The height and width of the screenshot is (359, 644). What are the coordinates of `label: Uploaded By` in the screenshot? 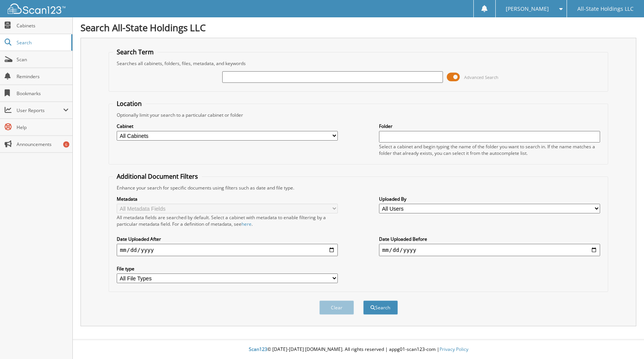 It's located at (489, 199).